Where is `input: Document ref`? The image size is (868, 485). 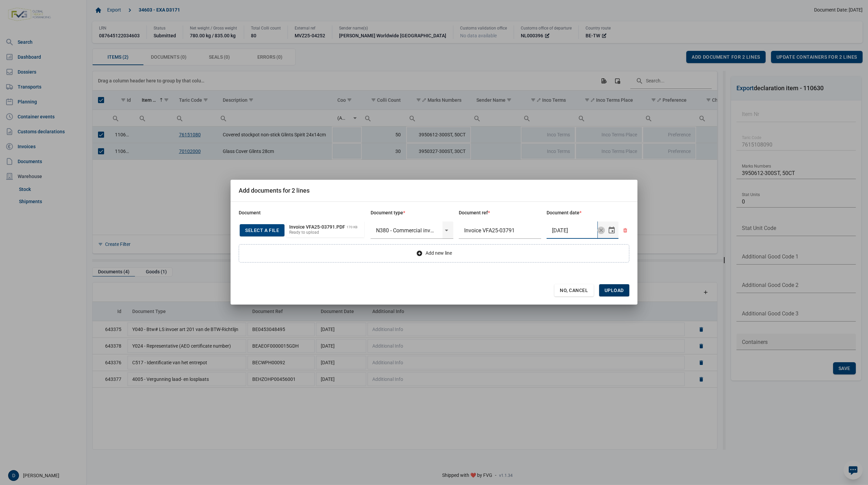 input: Document ref is located at coordinates (500, 230).